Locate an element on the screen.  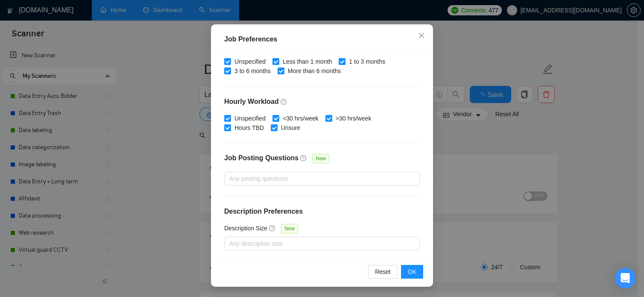
div: Job Preferences is located at coordinates (322, 39).